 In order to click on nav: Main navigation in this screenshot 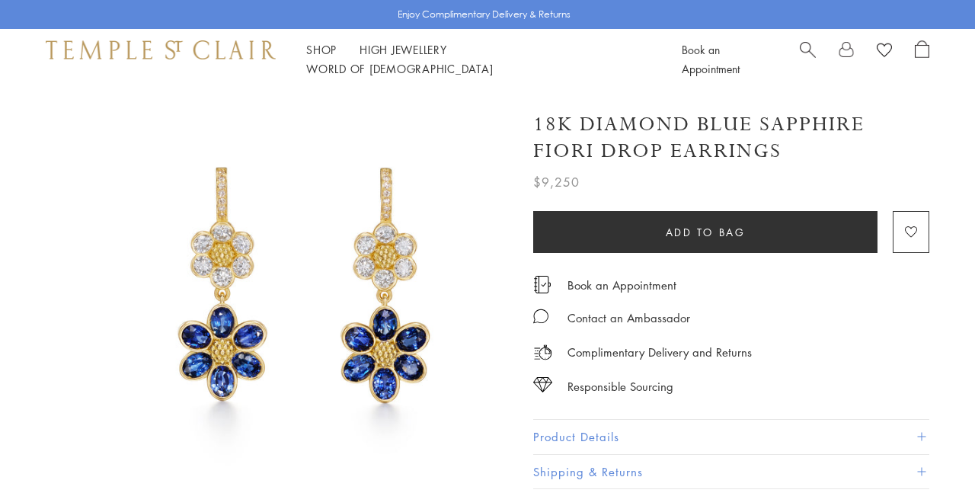, I will do `click(477, 59)`.